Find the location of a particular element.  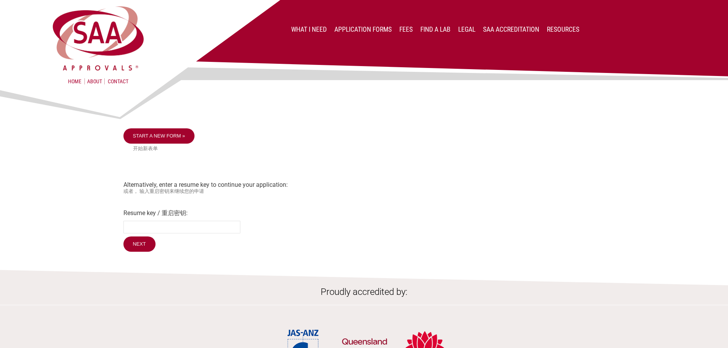

small: 开始新表单 is located at coordinates (369, 149).